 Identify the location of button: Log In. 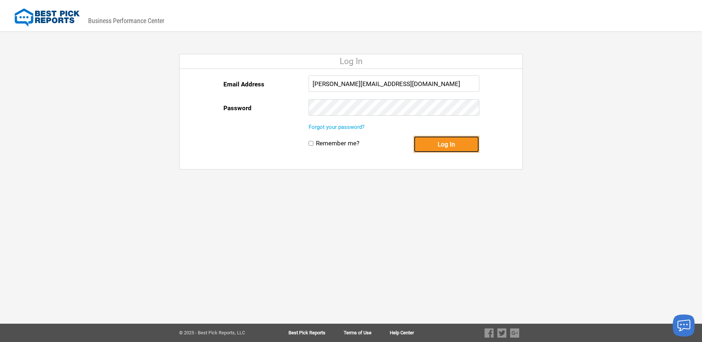
(446, 144).